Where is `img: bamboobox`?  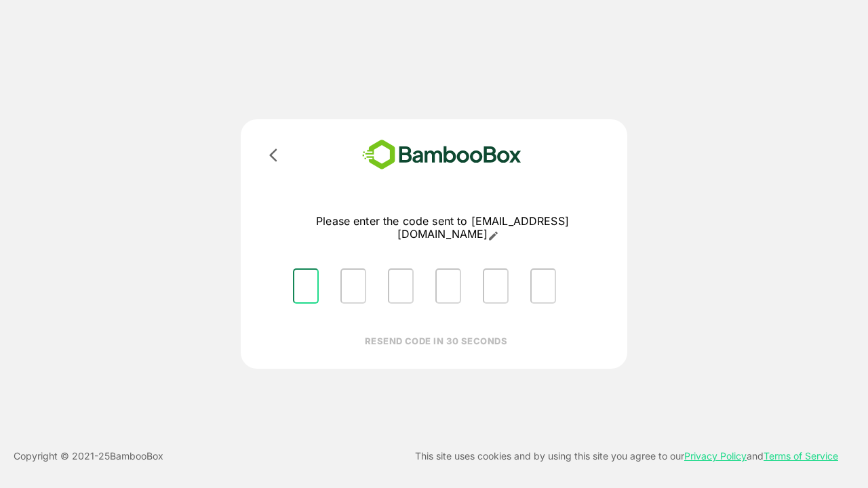
img: bamboobox is located at coordinates (441, 155).